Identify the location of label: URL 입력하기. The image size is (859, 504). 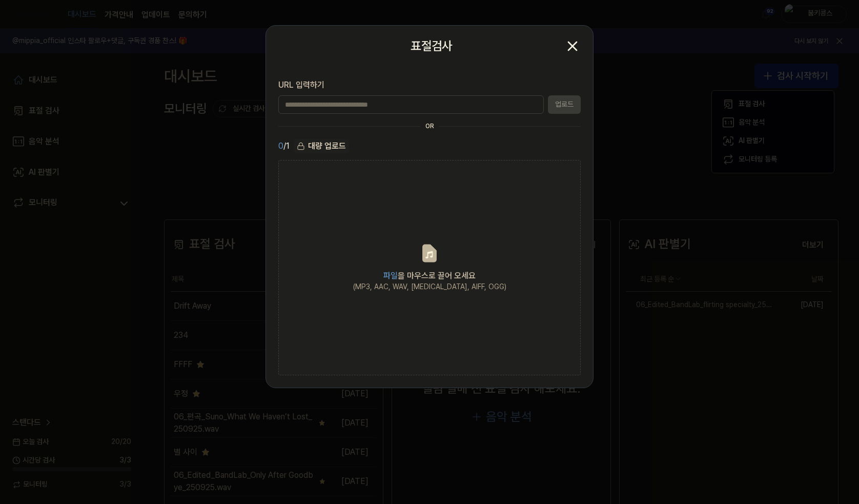
(430, 85).